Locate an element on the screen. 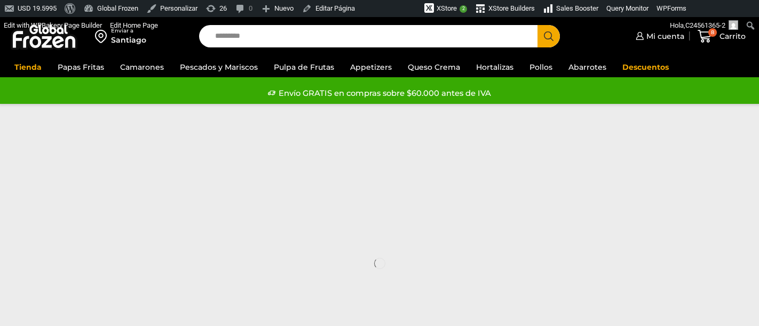 This screenshot has height=326, width=759. span: XStore Builders is located at coordinates (511, 8).